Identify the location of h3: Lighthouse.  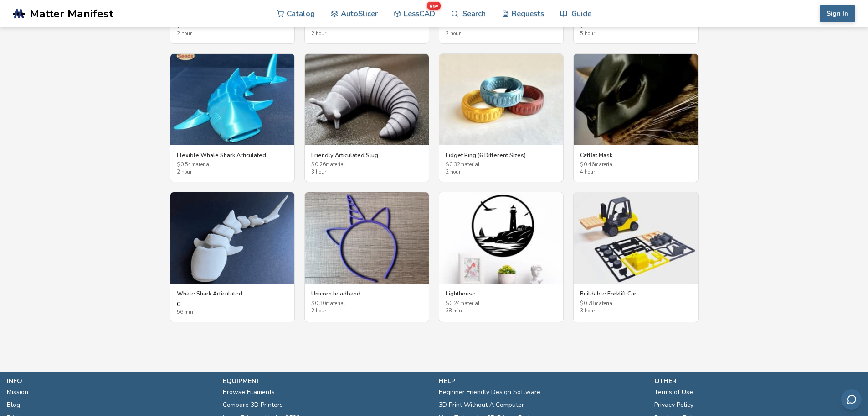
(501, 293).